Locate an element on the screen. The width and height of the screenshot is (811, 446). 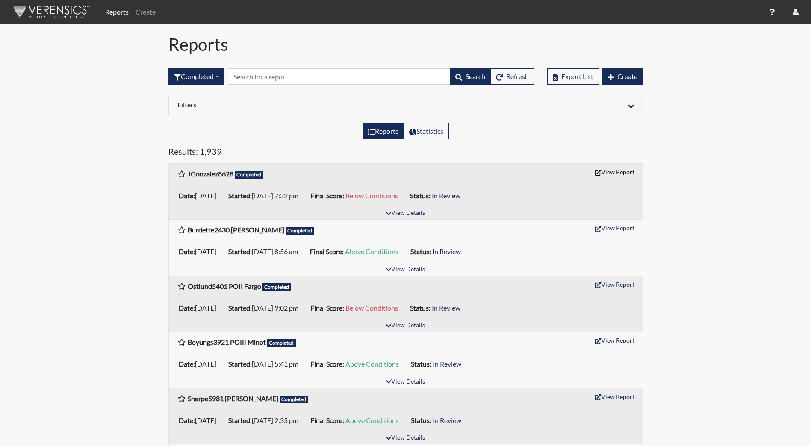
label: View the list of reports is located at coordinates (383, 131).